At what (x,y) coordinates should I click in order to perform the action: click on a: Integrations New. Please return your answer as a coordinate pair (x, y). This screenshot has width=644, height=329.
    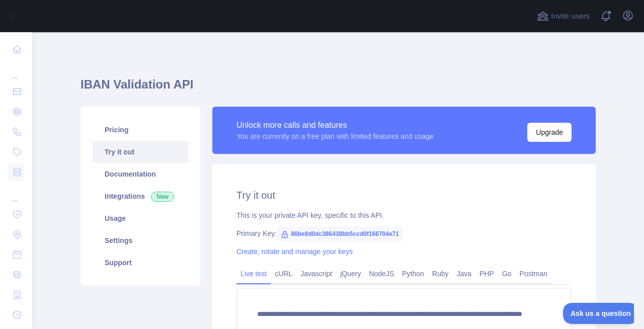
    Looking at the image, I should click on (140, 196).